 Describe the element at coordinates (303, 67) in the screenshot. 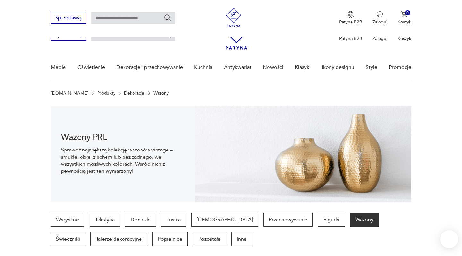

I see `a: Klasyki` at that location.